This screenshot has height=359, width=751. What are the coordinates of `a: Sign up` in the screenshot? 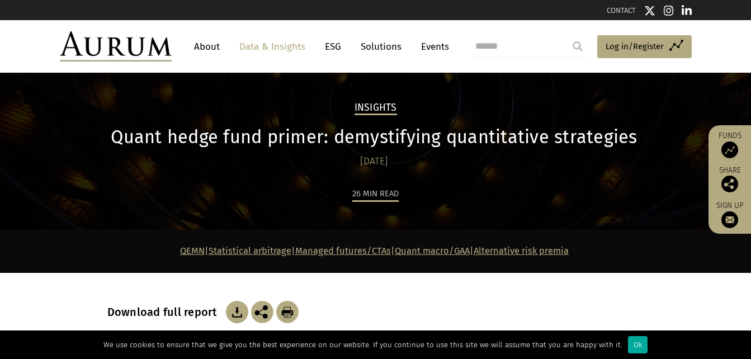 It's located at (730, 214).